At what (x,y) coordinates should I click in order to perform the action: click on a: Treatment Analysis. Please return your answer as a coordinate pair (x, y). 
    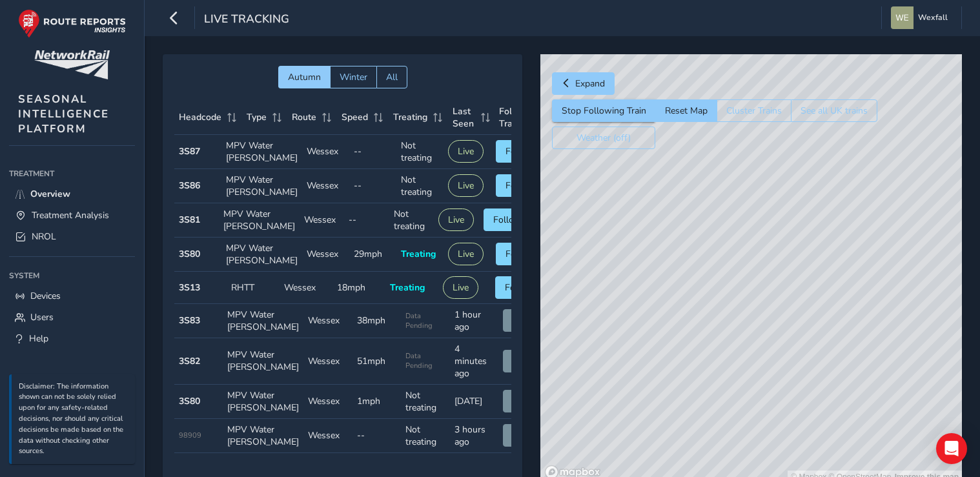
    Looking at the image, I should click on (72, 215).